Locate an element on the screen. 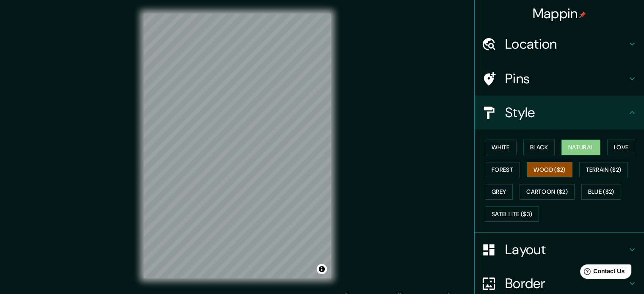  img: pin-icon.png is located at coordinates (583, 15).